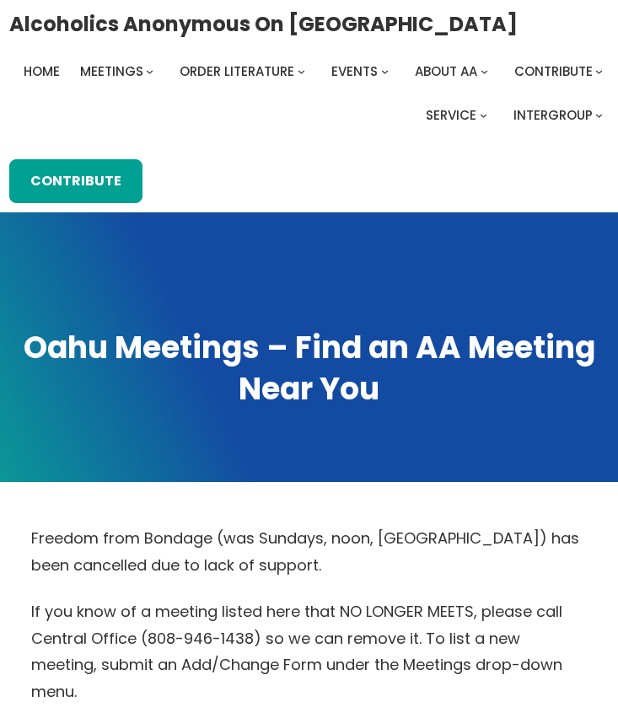  Describe the element at coordinates (384, 71) in the screenshot. I see `button: Events submenu` at that location.